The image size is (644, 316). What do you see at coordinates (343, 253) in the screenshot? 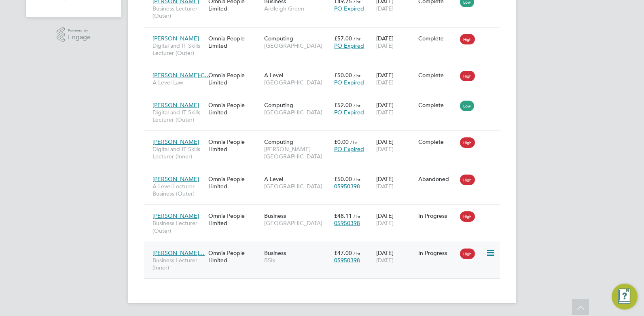
I see `span: £47.00` at bounding box center [343, 253].